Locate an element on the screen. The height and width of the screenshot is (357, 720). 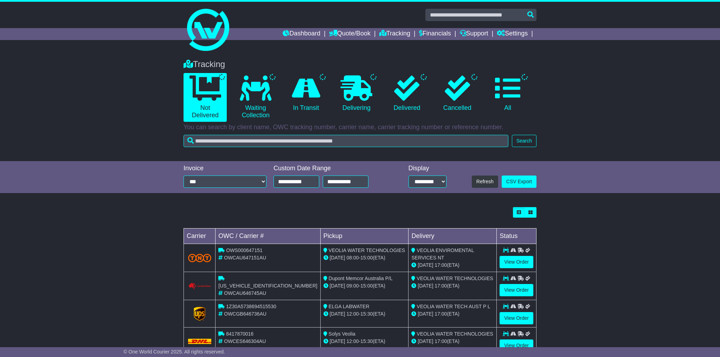
a: Waiting Collection is located at coordinates (255, 97).